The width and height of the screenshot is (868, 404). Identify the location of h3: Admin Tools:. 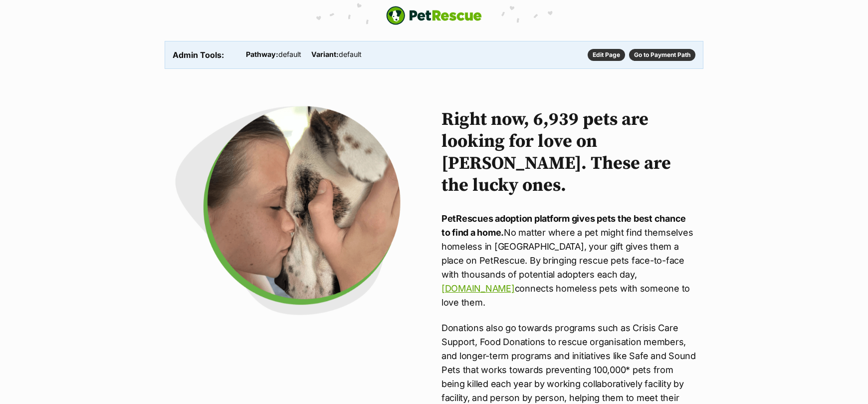
(198, 55).